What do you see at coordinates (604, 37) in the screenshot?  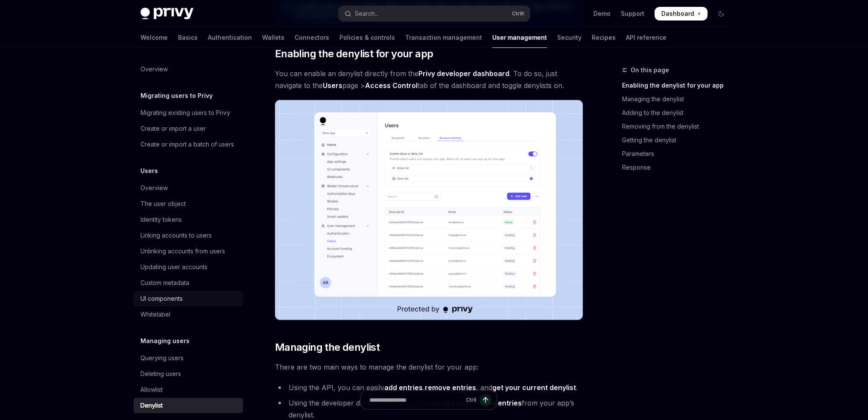 I see `a: Recipes` at bounding box center [604, 37].